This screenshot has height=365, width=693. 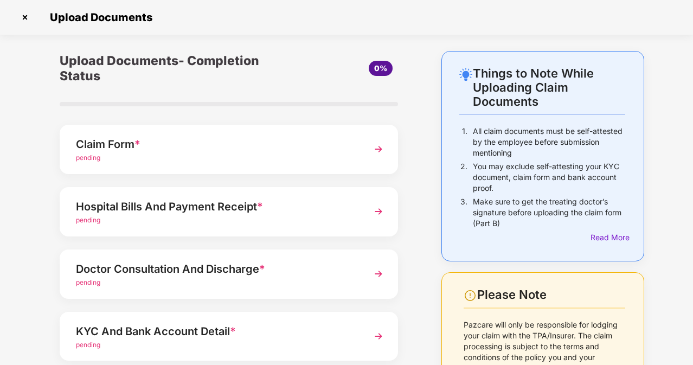 I want to click on p: 3., so click(x=464, y=213).